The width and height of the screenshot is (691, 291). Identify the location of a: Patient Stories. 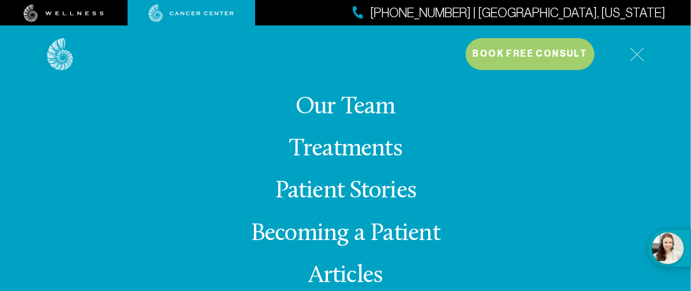
(346, 191).